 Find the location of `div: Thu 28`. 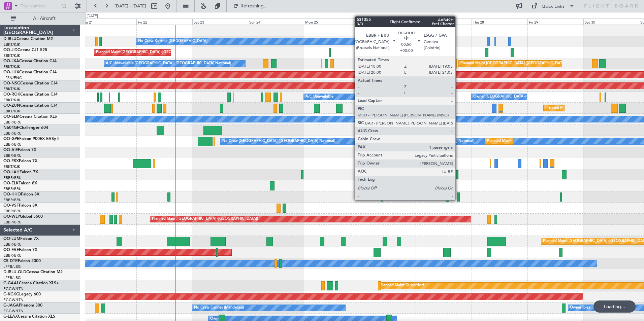

div: Thu 28 is located at coordinates (499, 21).